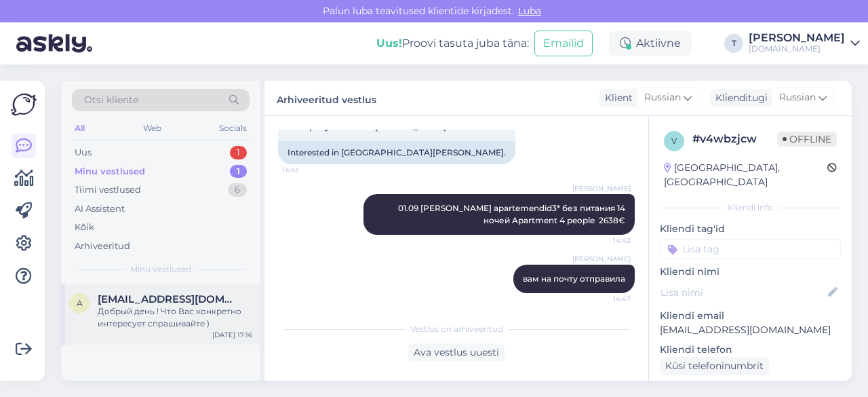 The height and width of the screenshot is (397, 868). Describe the element at coordinates (168, 299) in the screenshot. I see `span: aleksandradamenko3@gmail.com` at that location.